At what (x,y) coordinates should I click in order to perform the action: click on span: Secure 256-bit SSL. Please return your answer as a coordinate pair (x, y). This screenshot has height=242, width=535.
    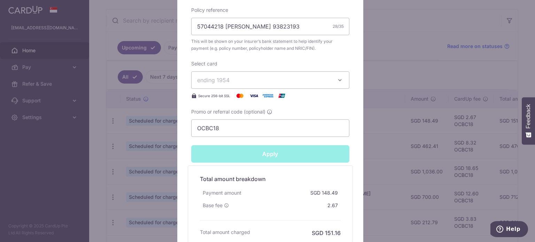
    Looking at the image, I should click on (214, 96).